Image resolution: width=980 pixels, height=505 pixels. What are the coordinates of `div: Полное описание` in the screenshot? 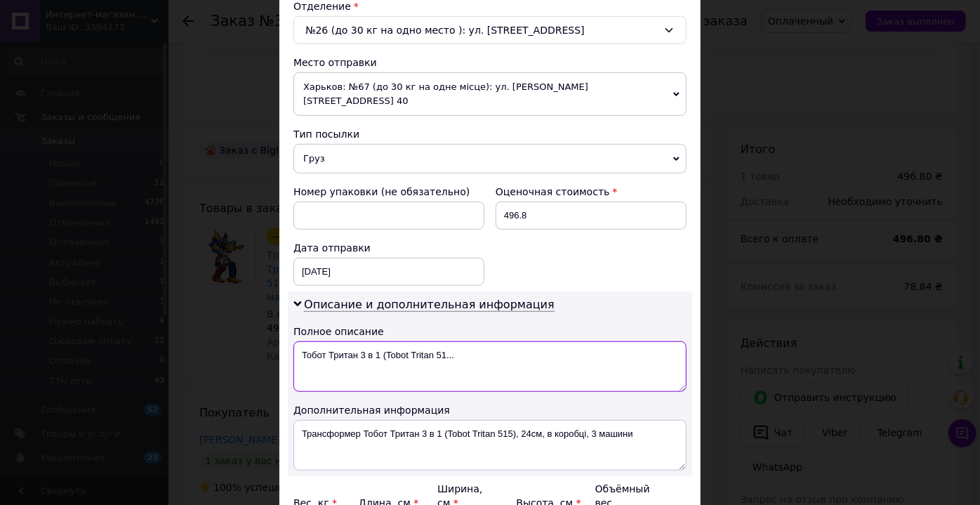 It's located at (490, 332).